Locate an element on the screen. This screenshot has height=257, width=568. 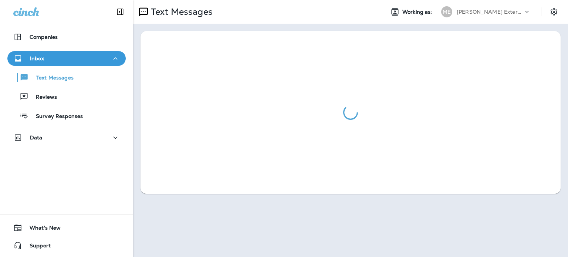
button: Survey Responses is located at coordinates (67, 116).